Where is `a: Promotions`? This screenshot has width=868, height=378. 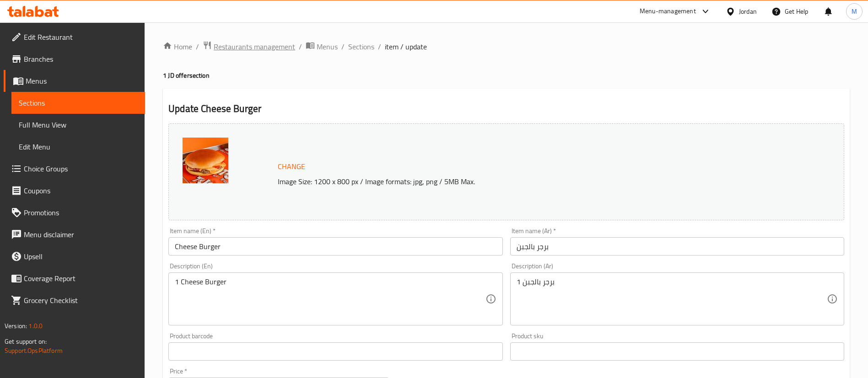
a: Promotions is located at coordinates (74, 213).